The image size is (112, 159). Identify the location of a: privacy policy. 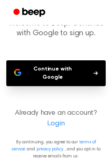
(50, 149).